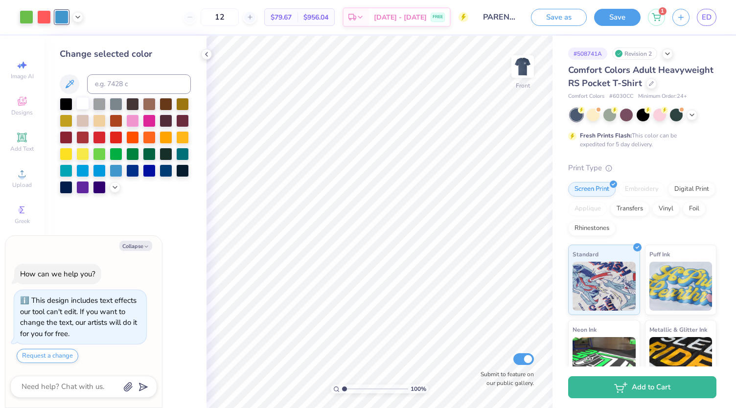  What do you see at coordinates (584, 329) in the screenshot?
I see `span: Neon Ink` at bounding box center [584, 329].